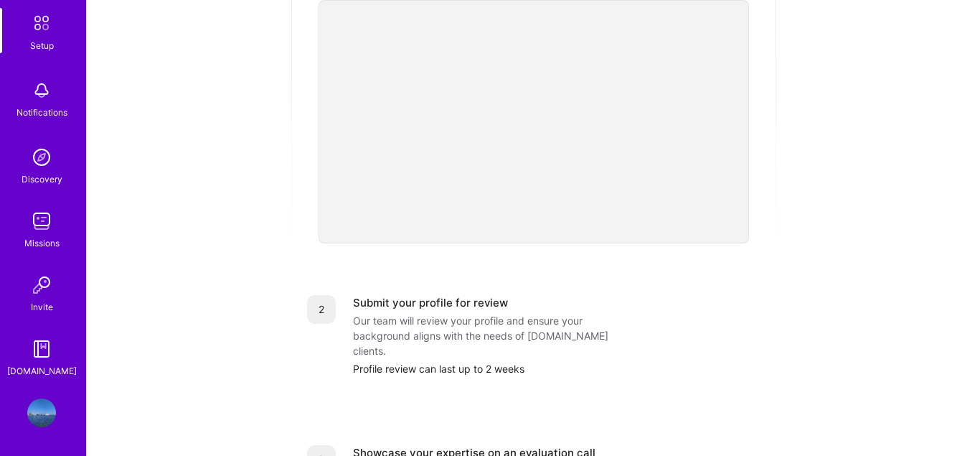 Image resolution: width=980 pixels, height=456 pixels. I want to click on div: Profile review can last up to 2 weeks, so click(557, 369).